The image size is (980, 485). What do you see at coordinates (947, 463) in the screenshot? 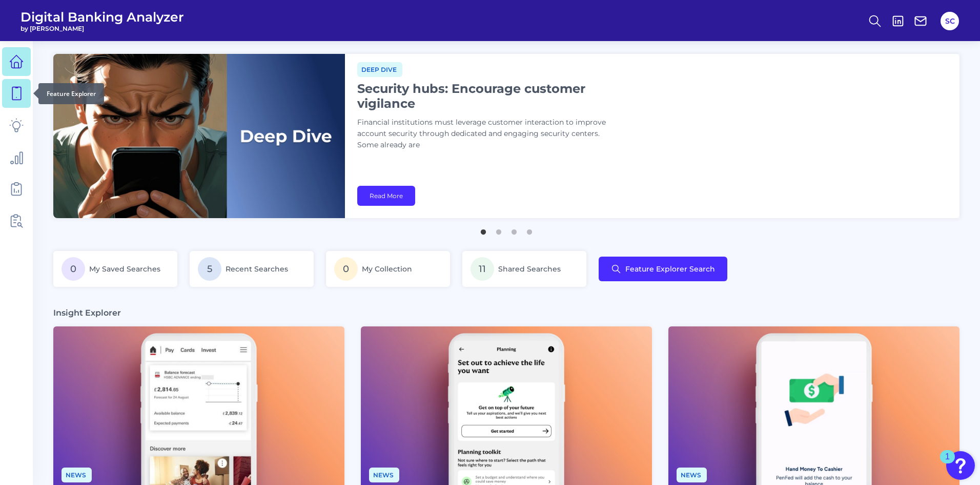
I see `div: 1` at bounding box center [947, 463].